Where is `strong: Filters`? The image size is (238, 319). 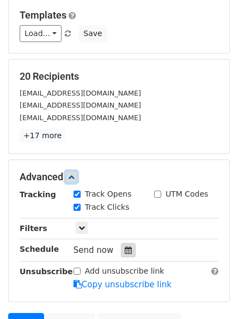 strong: Filters is located at coordinates (33, 228).